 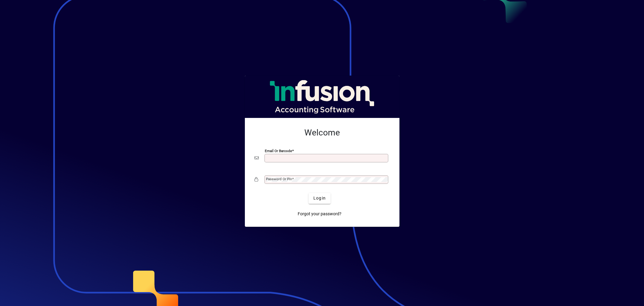 I want to click on a: Forgot your password?, so click(x=319, y=214).